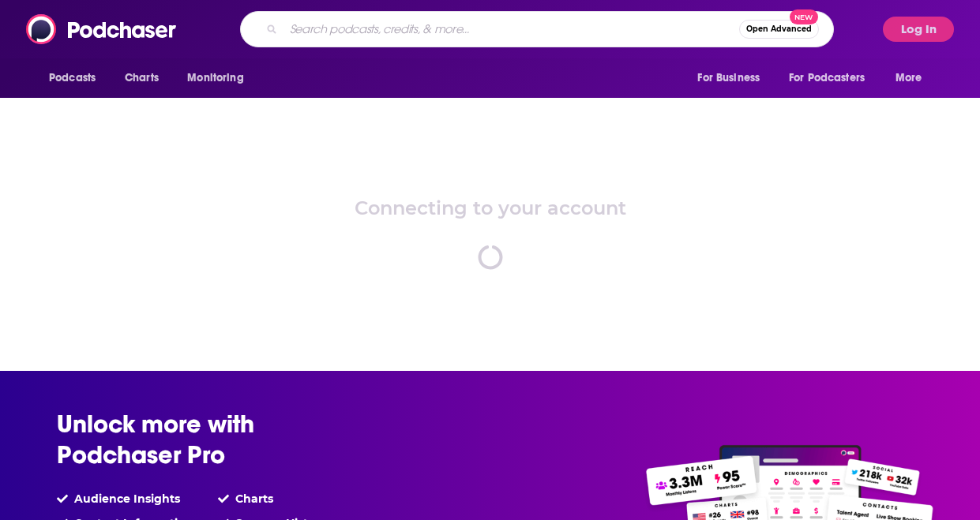 The width and height of the screenshot is (980, 520). I want to click on span: Podcasts, so click(72, 78).